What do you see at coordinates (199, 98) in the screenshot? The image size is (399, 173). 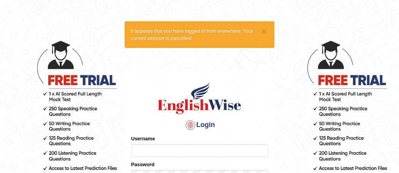 I see `img: Logo of English Wise sign in for intelligent practice with AI` at bounding box center [199, 98].